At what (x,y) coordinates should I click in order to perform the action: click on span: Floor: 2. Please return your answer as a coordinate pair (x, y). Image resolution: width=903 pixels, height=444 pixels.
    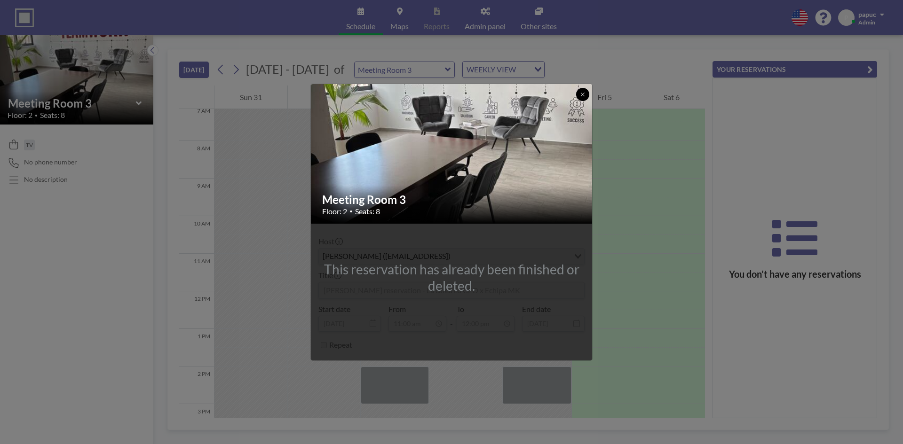
    Looking at the image, I should click on (334, 212).